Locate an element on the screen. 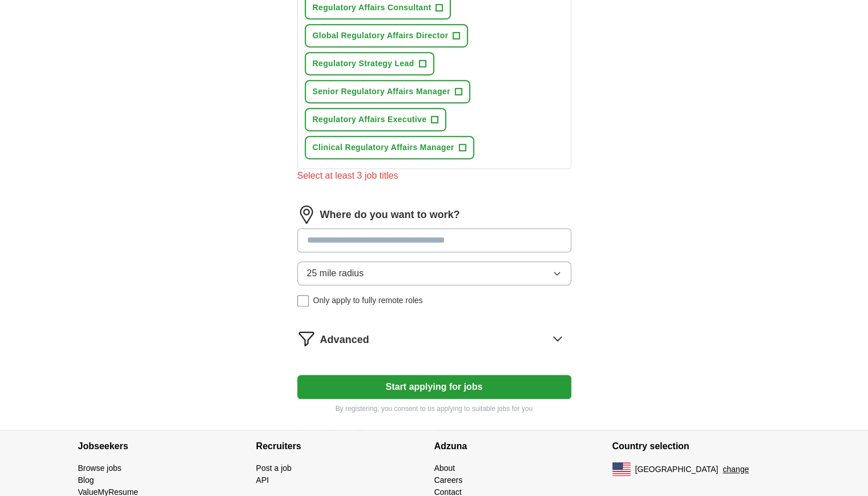 The height and width of the screenshot is (496, 868). span: Advanced is located at coordinates (345, 340).